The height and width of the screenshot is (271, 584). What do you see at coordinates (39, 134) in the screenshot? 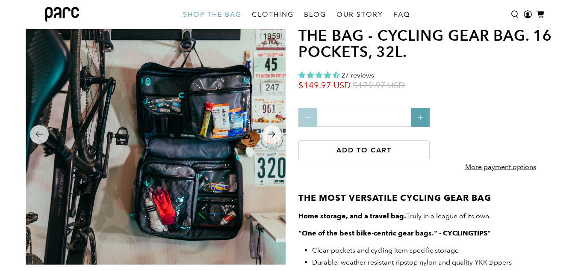
I see `button: Previous` at bounding box center [39, 134].